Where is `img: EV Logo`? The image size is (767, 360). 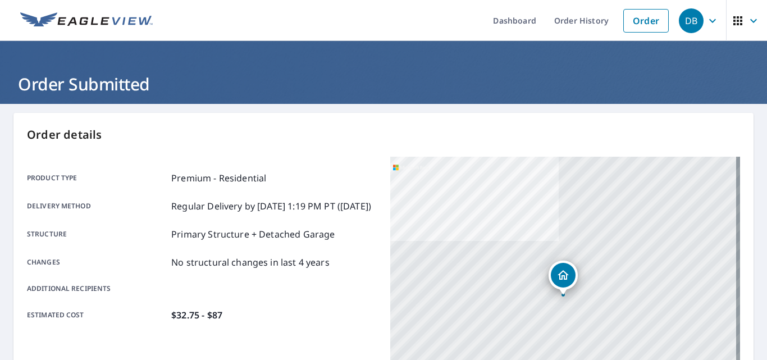 img: EV Logo is located at coordinates (86, 21).